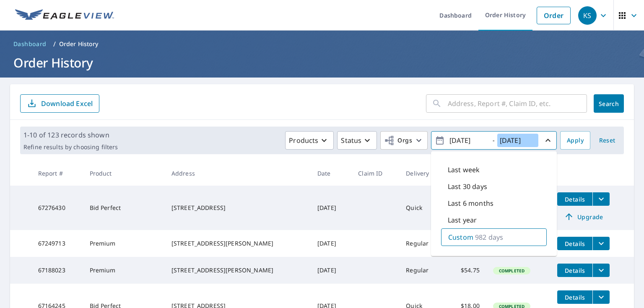 The image size is (644, 308). Describe the element at coordinates (322, 44) in the screenshot. I see `nav: breadcrumb` at that location.